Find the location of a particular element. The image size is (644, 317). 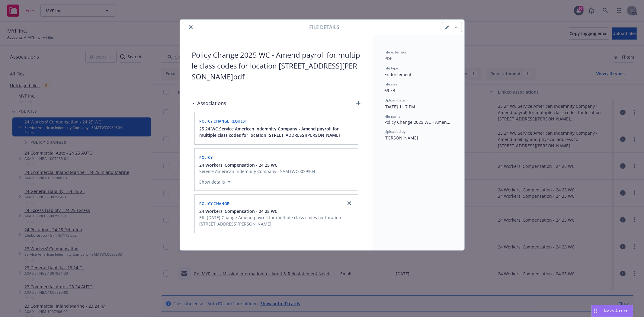

span: 69 kB is located at coordinates (390, 90).